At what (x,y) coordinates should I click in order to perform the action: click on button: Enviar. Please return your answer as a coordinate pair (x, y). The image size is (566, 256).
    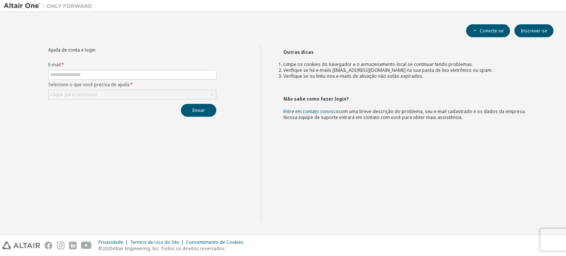
    Looking at the image, I should click on (199, 110).